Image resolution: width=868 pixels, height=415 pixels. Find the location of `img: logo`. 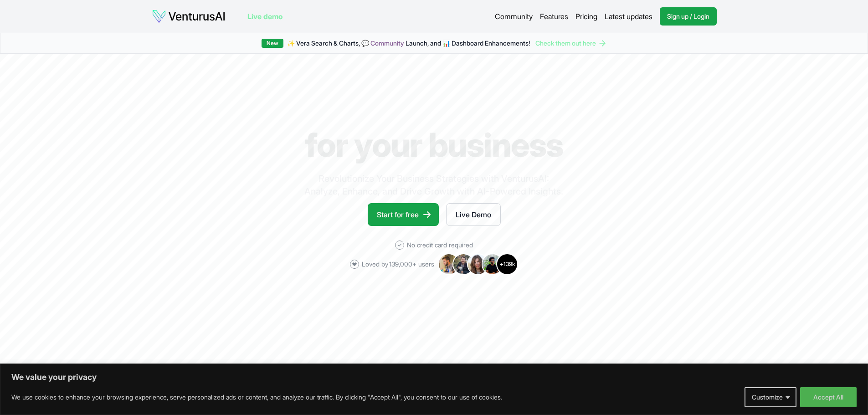

img: logo is located at coordinates (189, 16).